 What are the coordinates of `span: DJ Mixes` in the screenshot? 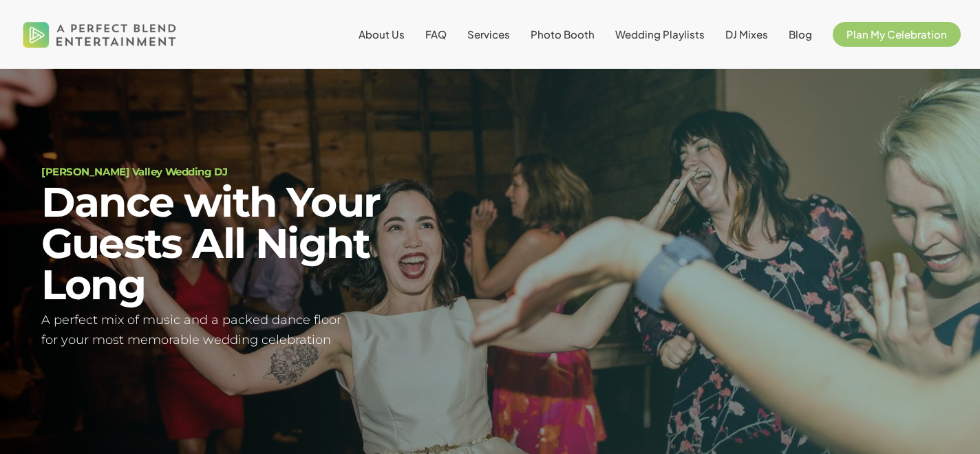 It's located at (747, 33).